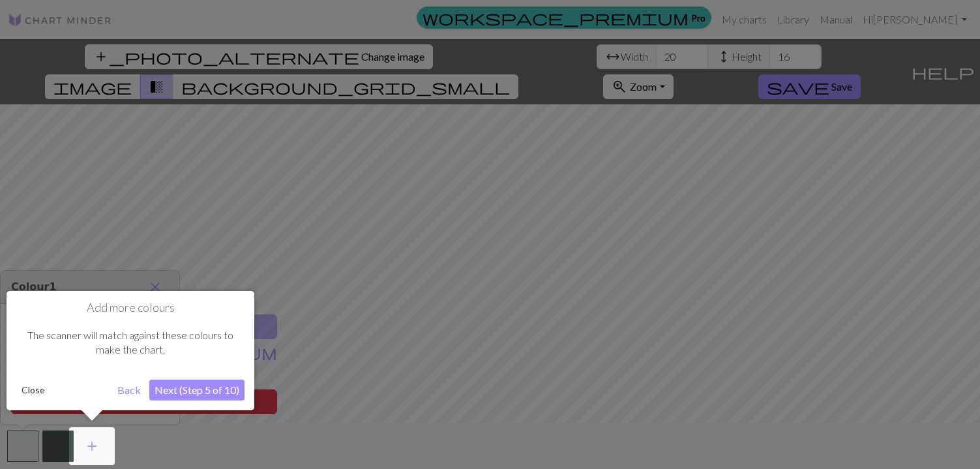  I want to click on button: Next (Step 5 of 10), so click(197, 390).